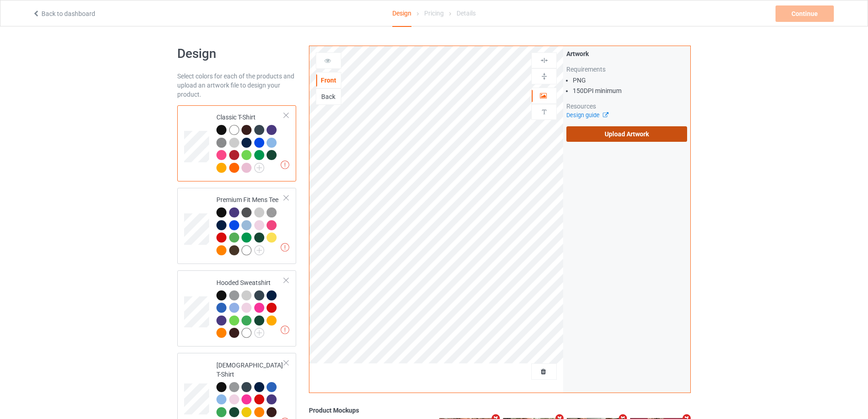 This screenshot has height=419, width=868. I want to click on div: Product Mockups, so click(500, 410).